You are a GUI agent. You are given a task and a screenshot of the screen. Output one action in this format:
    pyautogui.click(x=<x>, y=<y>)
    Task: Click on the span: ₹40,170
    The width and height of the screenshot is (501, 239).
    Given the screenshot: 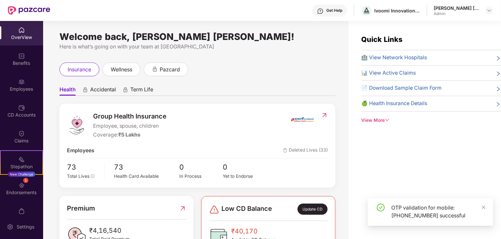 What is the action you would take?
    pyautogui.click(x=254, y=231)
    